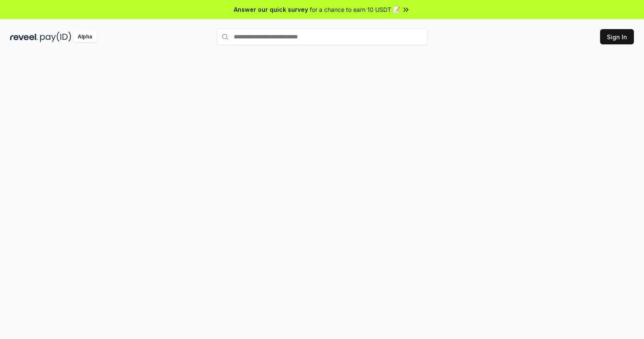  What do you see at coordinates (271, 9) in the screenshot?
I see `span: Answer our quick survey` at bounding box center [271, 9].